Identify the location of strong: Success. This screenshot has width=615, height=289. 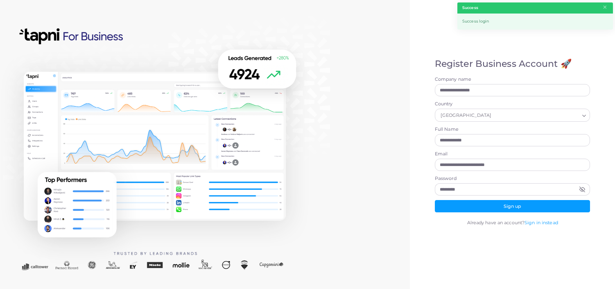
(470, 8).